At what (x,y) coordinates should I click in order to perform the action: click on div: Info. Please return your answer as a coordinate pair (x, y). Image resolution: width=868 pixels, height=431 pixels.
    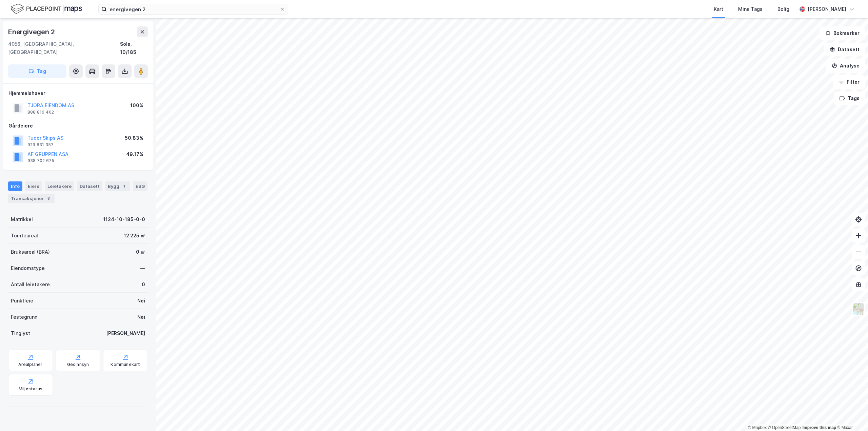
    Looking at the image, I should click on (15, 186).